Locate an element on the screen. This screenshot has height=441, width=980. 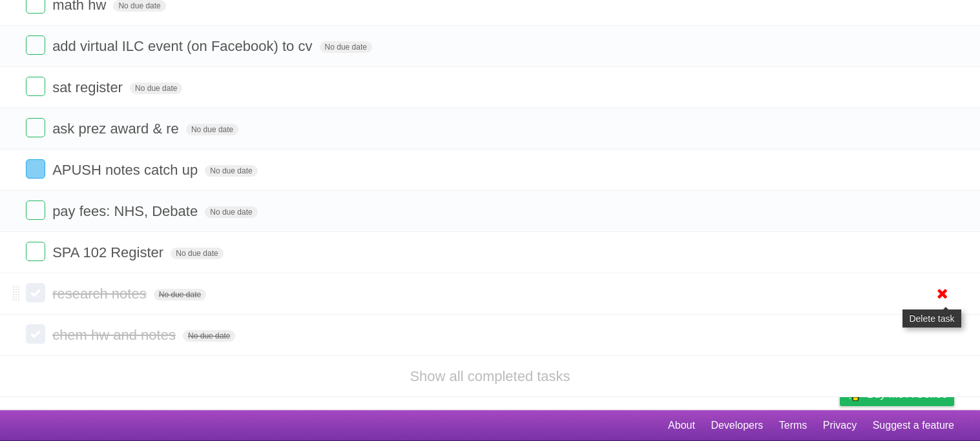
span: Buy me a coffee is located at coordinates (907, 394).